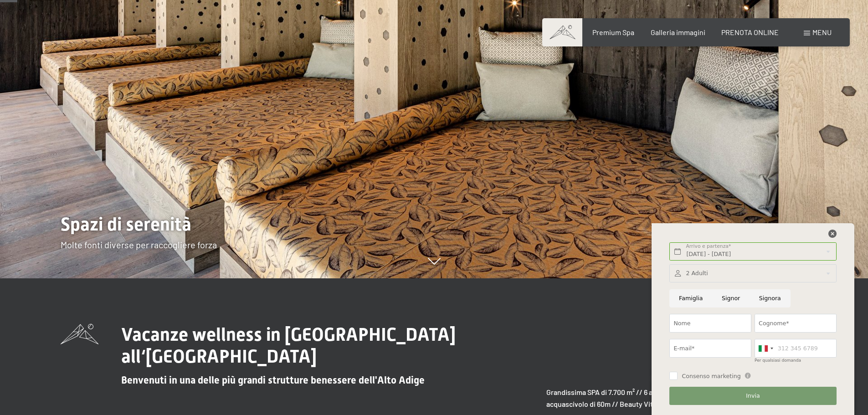  I want to click on span: Menu, so click(822, 32).